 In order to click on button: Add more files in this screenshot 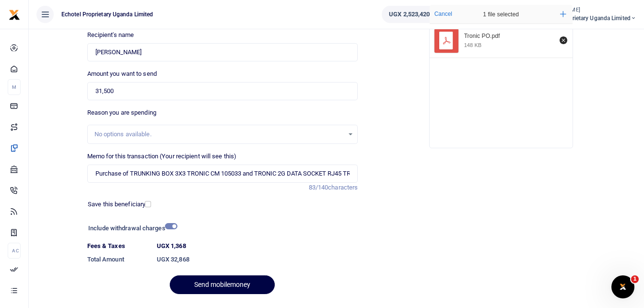, I will do `click(563, 14)`.